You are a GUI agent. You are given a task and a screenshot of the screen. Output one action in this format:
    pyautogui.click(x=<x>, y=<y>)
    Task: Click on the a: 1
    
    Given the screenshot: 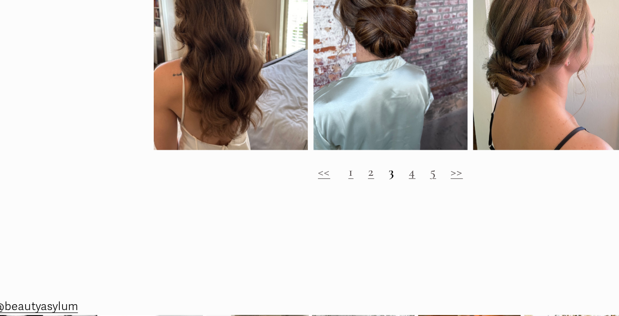 What is the action you would take?
    pyautogui.click(x=346, y=183)
    